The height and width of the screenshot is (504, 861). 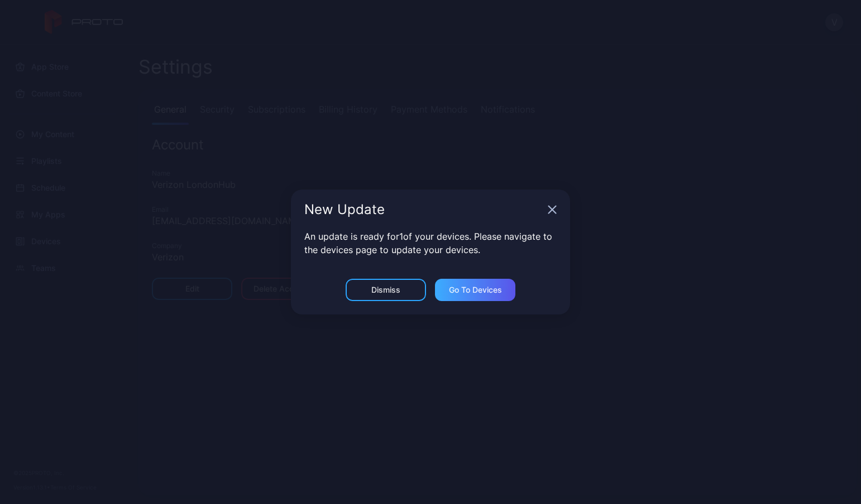 What do you see at coordinates (475, 290) in the screenshot?
I see `div: Go to devices` at bounding box center [475, 290].